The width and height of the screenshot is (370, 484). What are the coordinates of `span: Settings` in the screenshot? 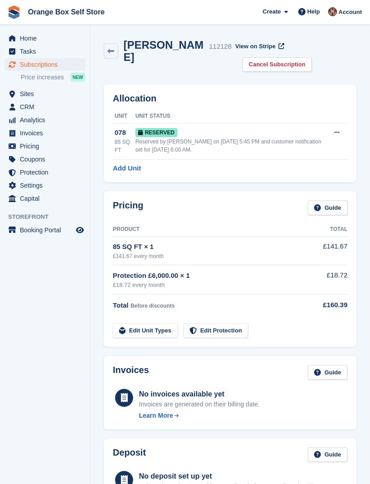 It's located at (47, 185).